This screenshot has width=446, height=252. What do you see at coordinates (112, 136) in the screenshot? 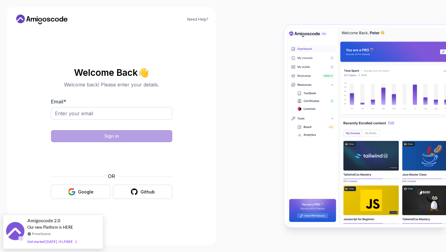
I see `button: Sign in` at bounding box center [112, 136].